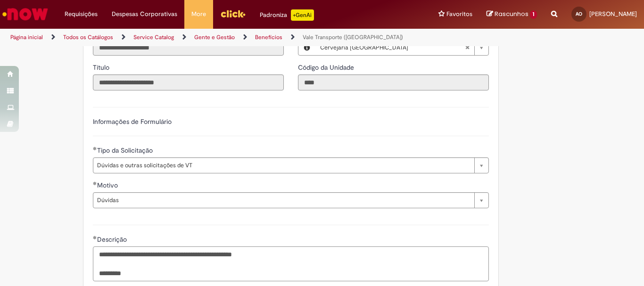  What do you see at coordinates (88, 37) in the screenshot?
I see `a: Todos os Catálogos` at bounding box center [88, 37].